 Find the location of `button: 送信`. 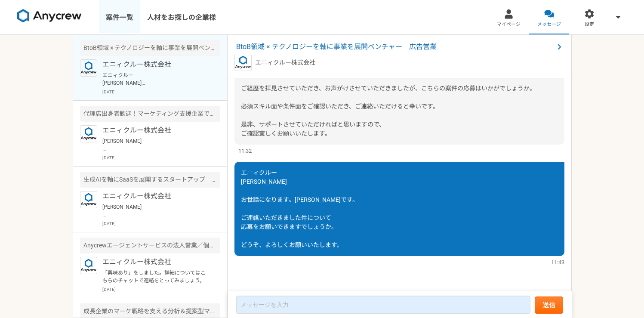

button: 送信 is located at coordinates (548, 305).